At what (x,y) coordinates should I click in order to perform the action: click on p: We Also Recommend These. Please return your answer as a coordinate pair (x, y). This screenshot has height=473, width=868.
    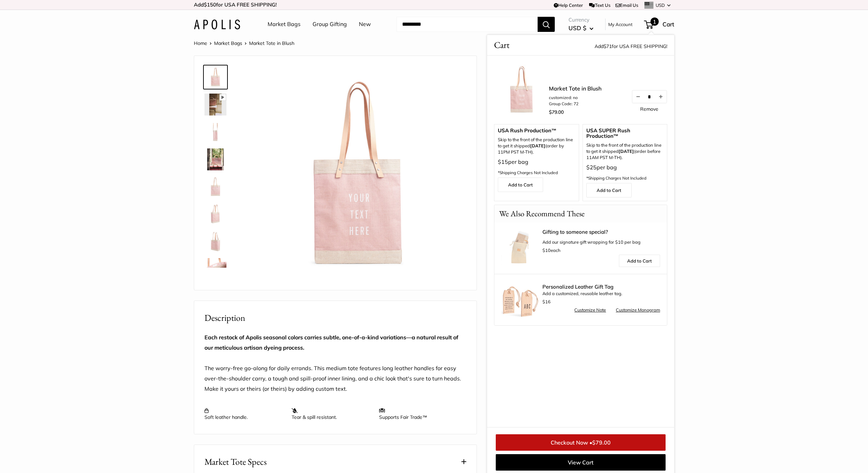
    Looking at the image, I should click on (542, 214).